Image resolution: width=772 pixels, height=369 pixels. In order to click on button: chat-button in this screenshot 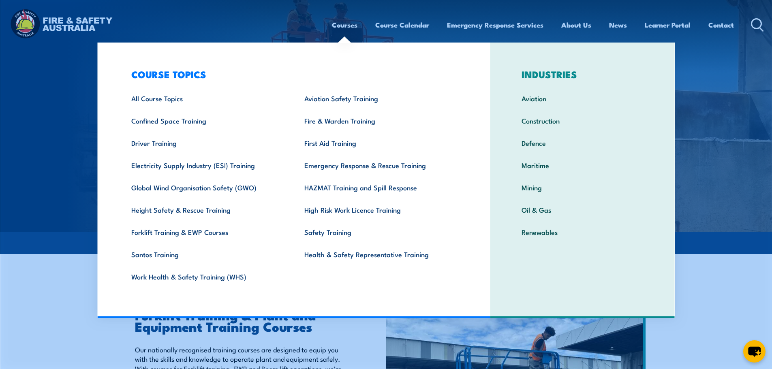, I will do `click(754, 351)`.